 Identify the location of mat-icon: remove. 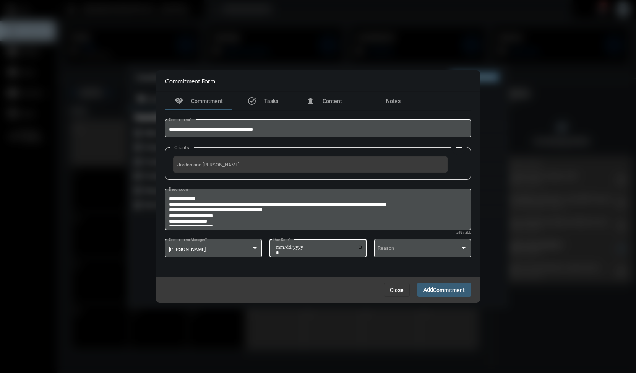
(459, 165).